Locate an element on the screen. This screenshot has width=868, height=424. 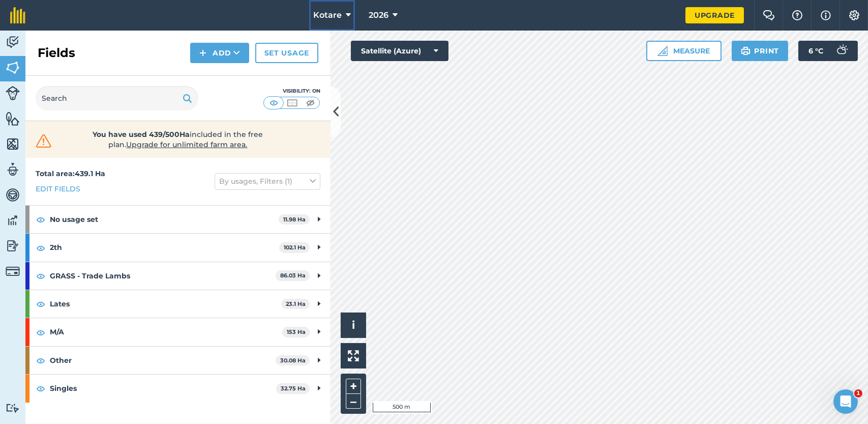
span: included in the free plan . is located at coordinates (178, 139).